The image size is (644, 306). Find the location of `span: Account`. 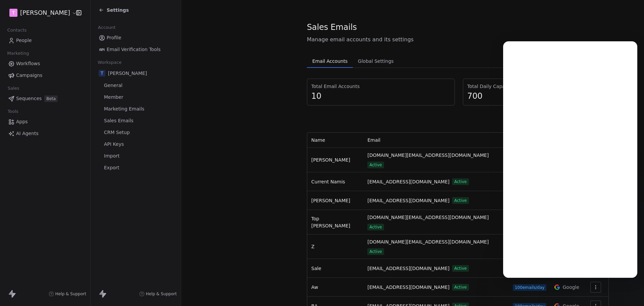

span: Account is located at coordinates (107, 28).